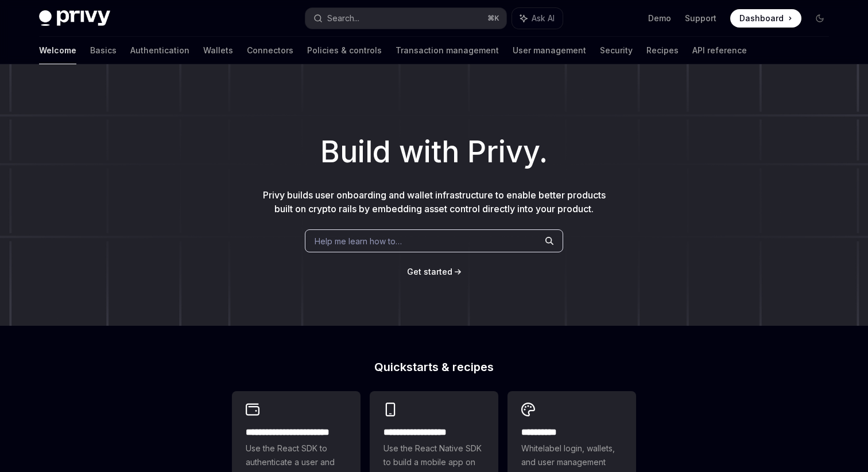 The height and width of the screenshot is (472, 868). Describe the element at coordinates (447, 50) in the screenshot. I see `a: Transaction management` at that location.